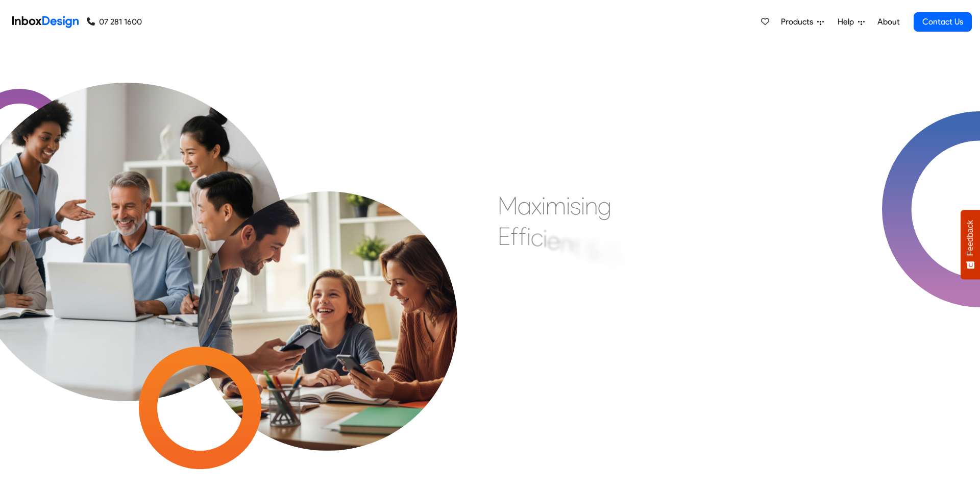 The image size is (980, 489). What do you see at coordinates (328, 289) in the screenshot?
I see `img: parents_with_child.png` at bounding box center [328, 289].